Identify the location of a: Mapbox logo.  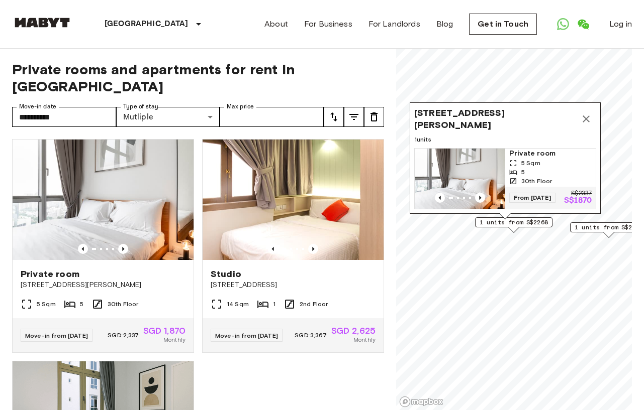
(421, 402).